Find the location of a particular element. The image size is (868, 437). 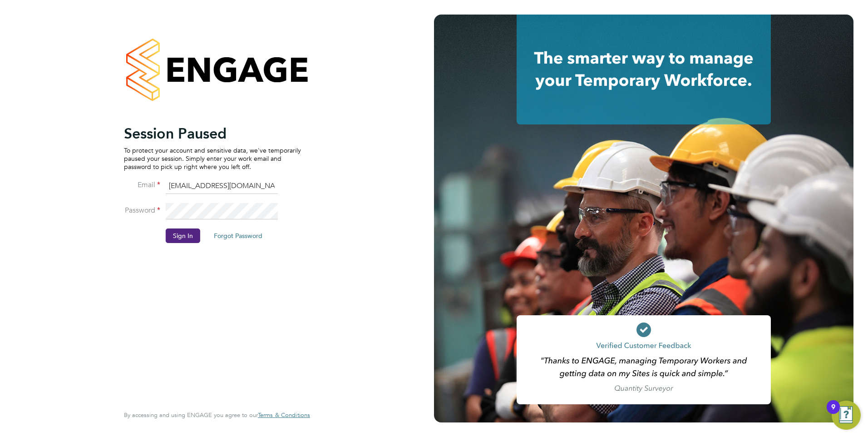

button: Sign In is located at coordinates (183, 236).